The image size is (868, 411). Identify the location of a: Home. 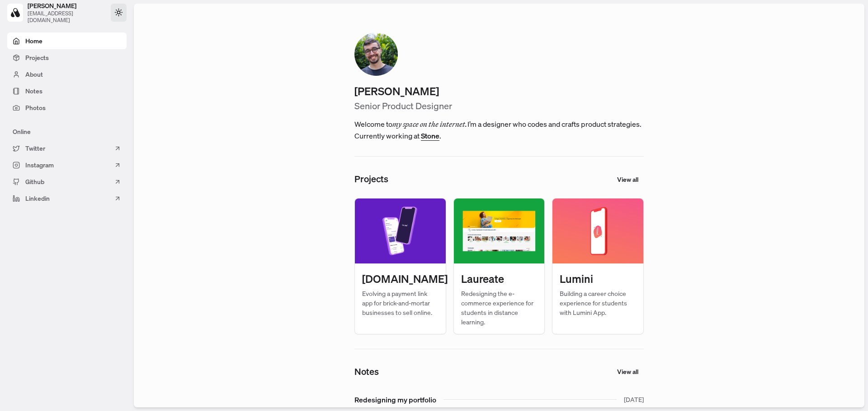
(67, 41).